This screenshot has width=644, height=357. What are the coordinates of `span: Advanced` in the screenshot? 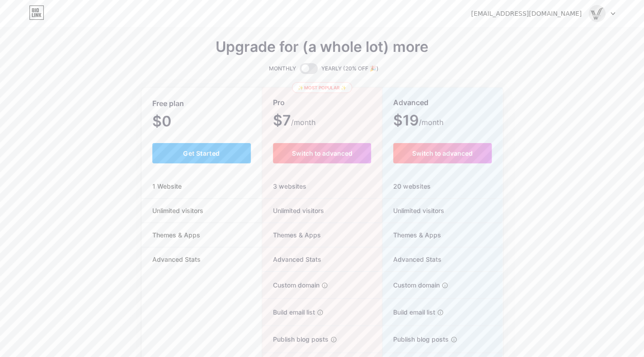 It's located at (411, 102).